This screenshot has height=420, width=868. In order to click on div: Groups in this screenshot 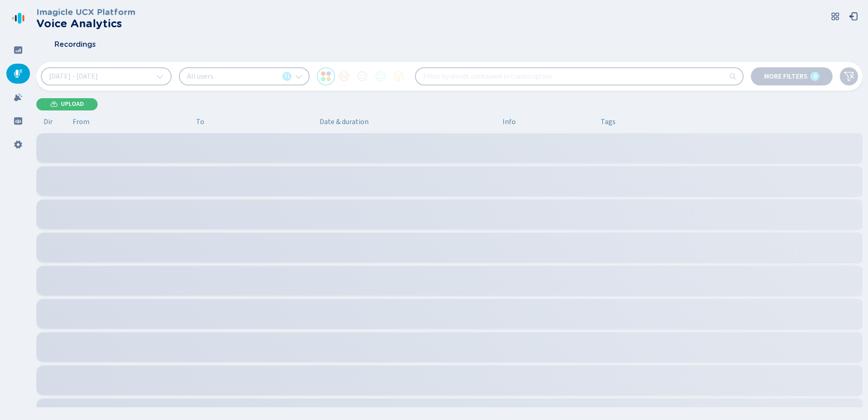, I will do `click(18, 121)`.